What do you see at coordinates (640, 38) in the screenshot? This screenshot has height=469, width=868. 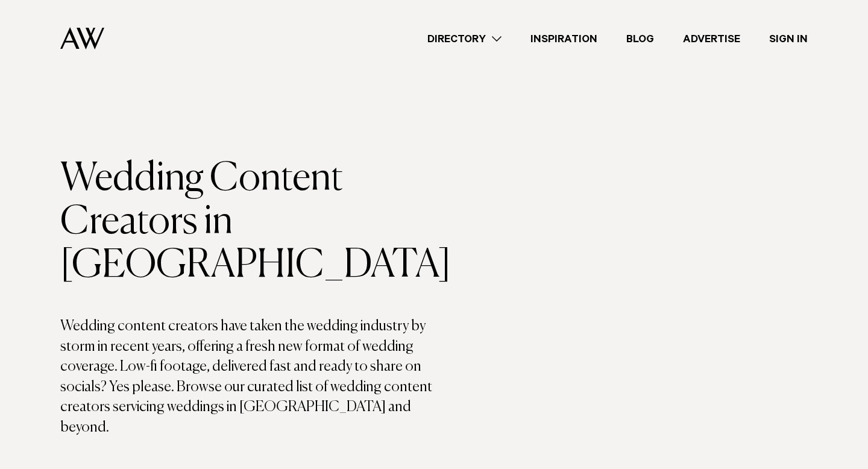 I see `a: Blog` at bounding box center [640, 38].